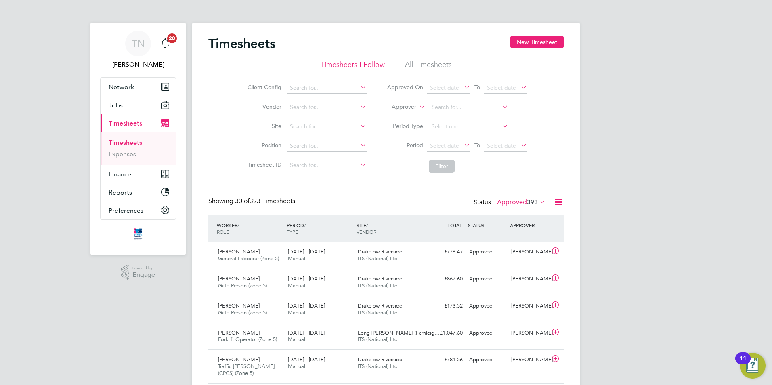 The height and width of the screenshot is (385, 772). What do you see at coordinates (165, 44) in the screenshot?
I see `a: 20` at bounding box center [165, 44].